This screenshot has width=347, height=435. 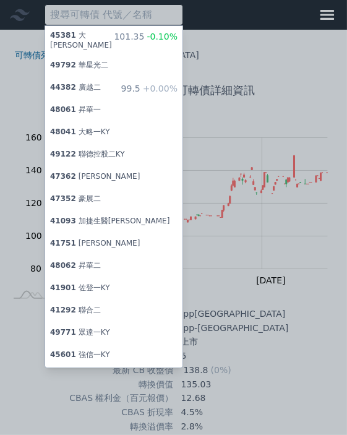 What do you see at coordinates (114, 134) in the screenshot?
I see `a: 48041大略一KY` at bounding box center [114, 134].